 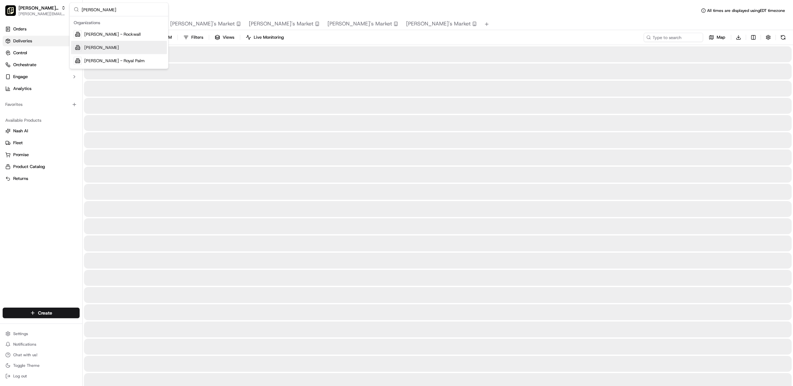 I want to click on span: Map, so click(x=721, y=37).